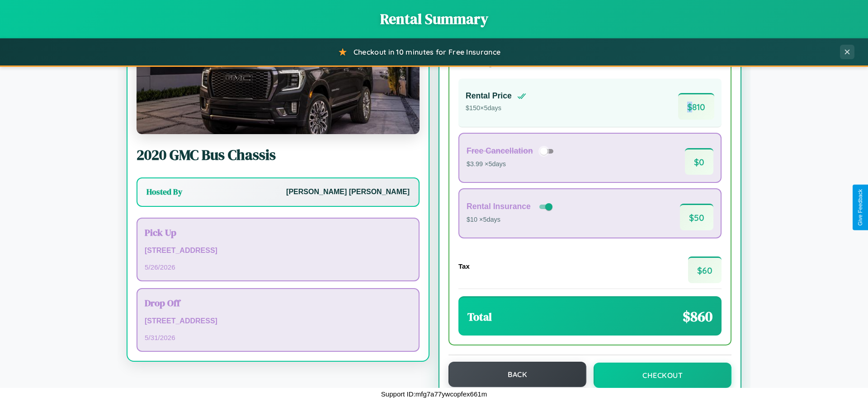  Describe the element at coordinates (164, 192) in the screenshot. I see `h3: Hosted By` at that location.